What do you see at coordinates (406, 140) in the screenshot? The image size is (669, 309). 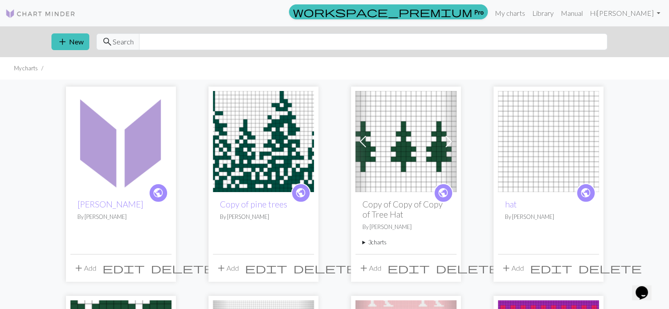 I see `a: 0-3M Tree Hat` at bounding box center [406, 140].